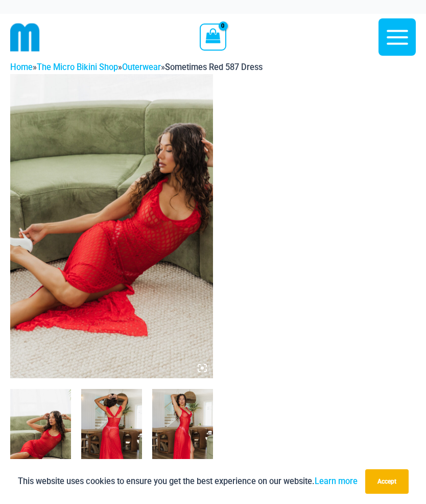  Describe the element at coordinates (212, 37) in the screenshot. I see `a: View Shopping Cart, empty` at that location.